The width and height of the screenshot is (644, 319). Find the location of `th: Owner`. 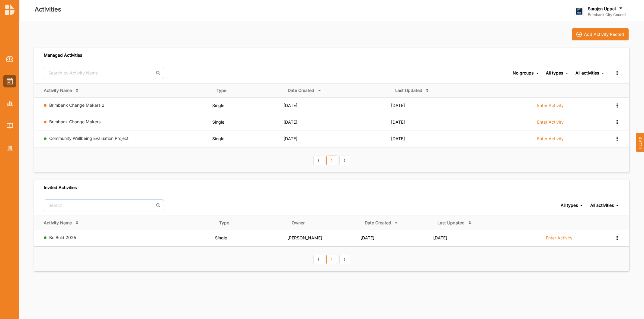

th: Owner is located at coordinates (324, 222).